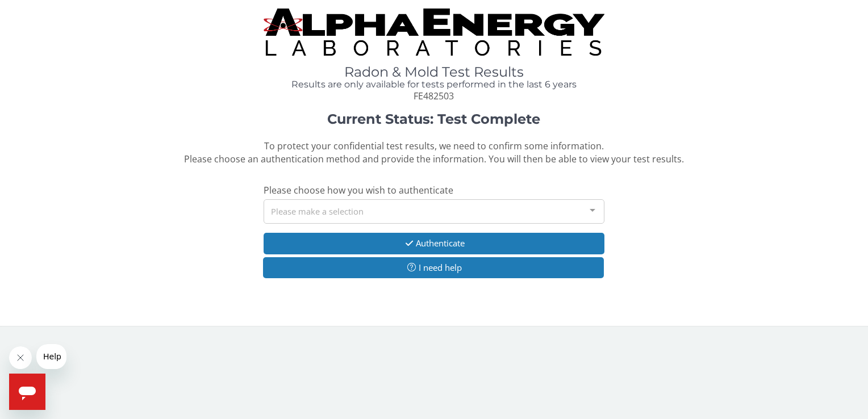 Image resolution: width=868 pixels, height=419 pixels. What do you see at coordinates (433, 268) in the screenshot?
I see `button: I need help` at bounding box center [433, 268].